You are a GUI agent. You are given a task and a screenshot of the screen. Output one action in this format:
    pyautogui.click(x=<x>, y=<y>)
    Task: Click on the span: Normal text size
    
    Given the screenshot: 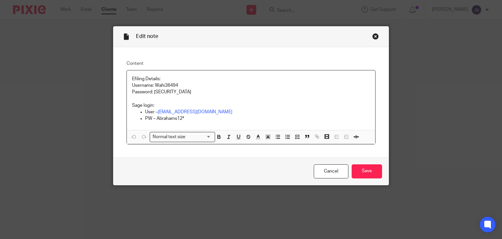 What is the action you would take?
    pyautogui.click(x=169, y=137)
    